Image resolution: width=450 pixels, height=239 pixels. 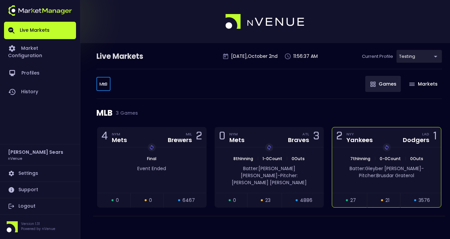 I want to click on button: Markets, so click(x=423, y=84).